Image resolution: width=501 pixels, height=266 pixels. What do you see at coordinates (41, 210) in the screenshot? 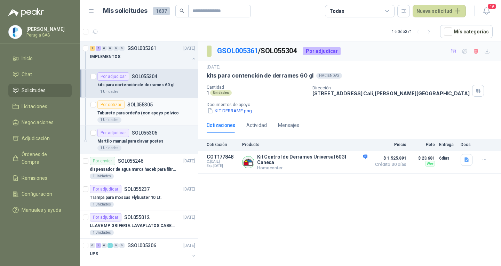
I see `span: Manuales y ayuda` at bounding box center [41, 210].